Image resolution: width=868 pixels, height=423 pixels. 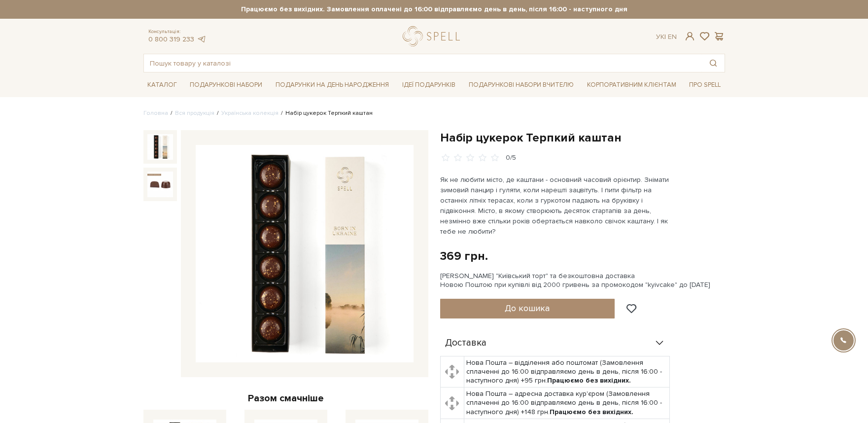 What do you see at coordinates (566, 403) in the screenshot?
I see `td: Нова Пошта – адресна доставка кур'єром (Замовлення сплаченні до 16:00 відправляємо день в день, п...` at bounding box center [566, 403].